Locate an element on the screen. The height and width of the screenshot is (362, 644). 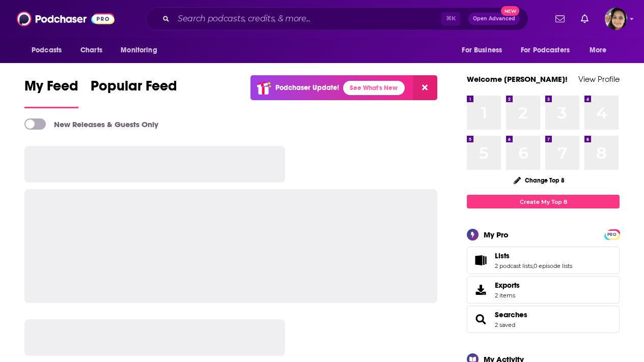
a: Create My Top 8 is located at coordinates (543, 202).